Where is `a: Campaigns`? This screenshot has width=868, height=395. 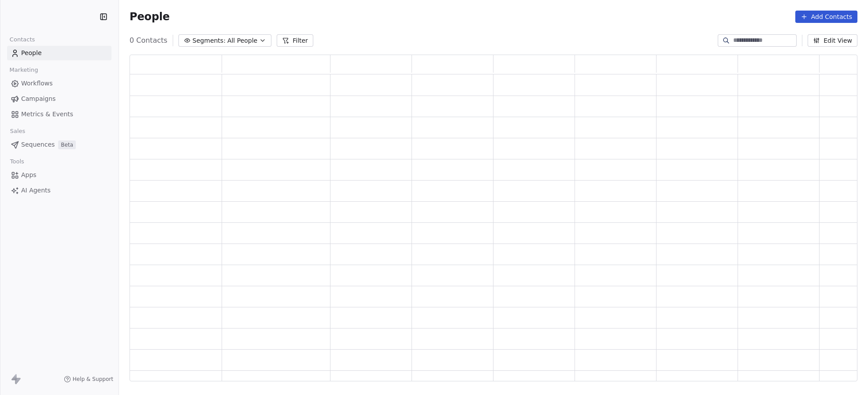 a: Campaigns is located at coordinates (59, 99).